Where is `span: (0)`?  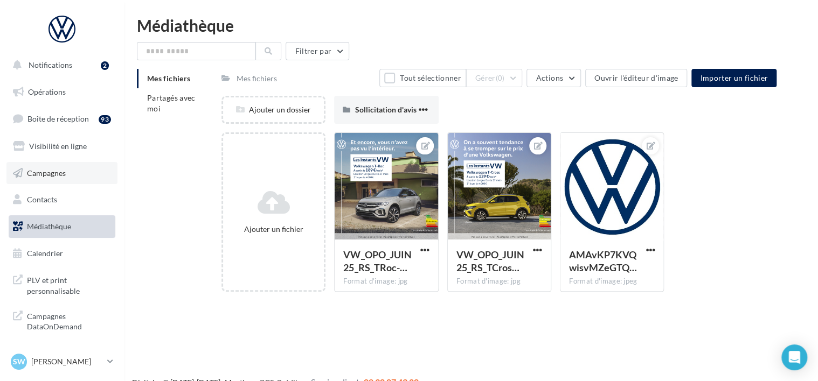 span: (0) is located at coordinates (500, 78).